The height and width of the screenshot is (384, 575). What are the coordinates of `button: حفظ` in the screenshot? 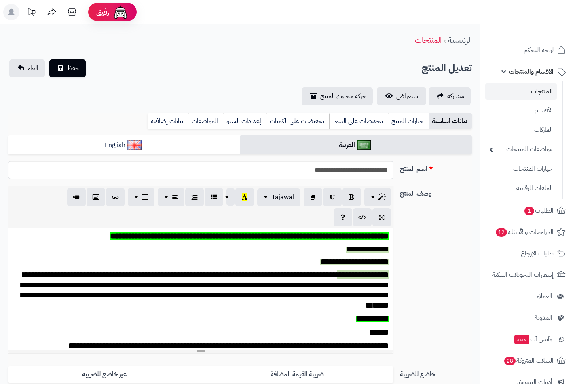 It's located at (68, 68).